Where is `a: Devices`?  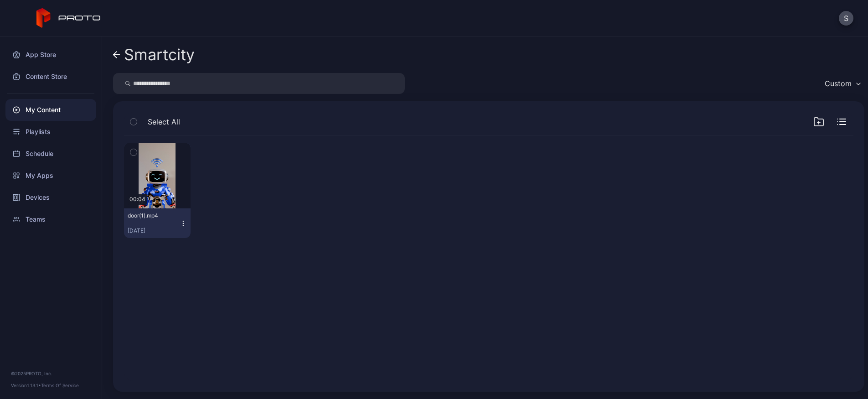 a: Devices is located at coordinates (51, 197).